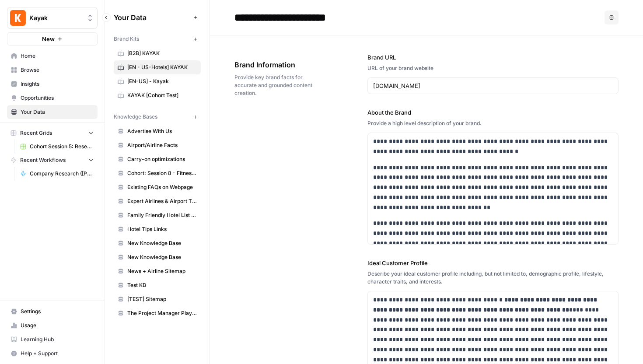  What do you see at coordinates (52, 84) in the screenshot?
I see `a: Insights` at bounding box center [52, 84].